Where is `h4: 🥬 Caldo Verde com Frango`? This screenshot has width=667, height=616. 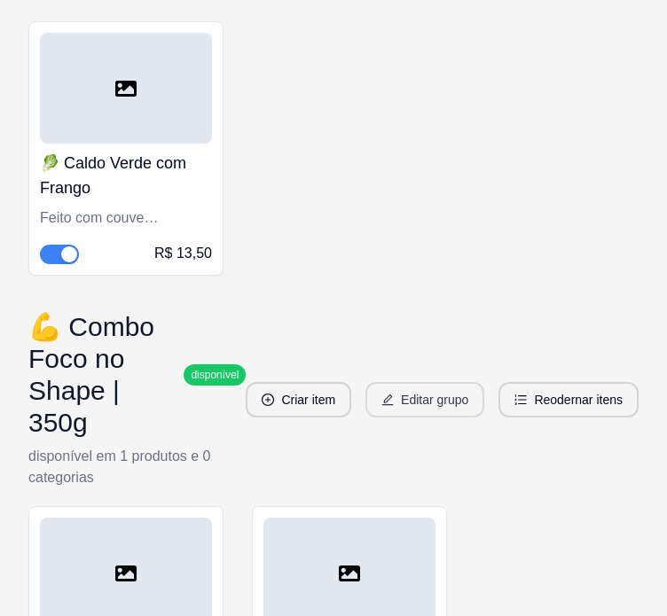 h4: 🥬 Caldo Verde com Frango is located at coordinates (126, 175).